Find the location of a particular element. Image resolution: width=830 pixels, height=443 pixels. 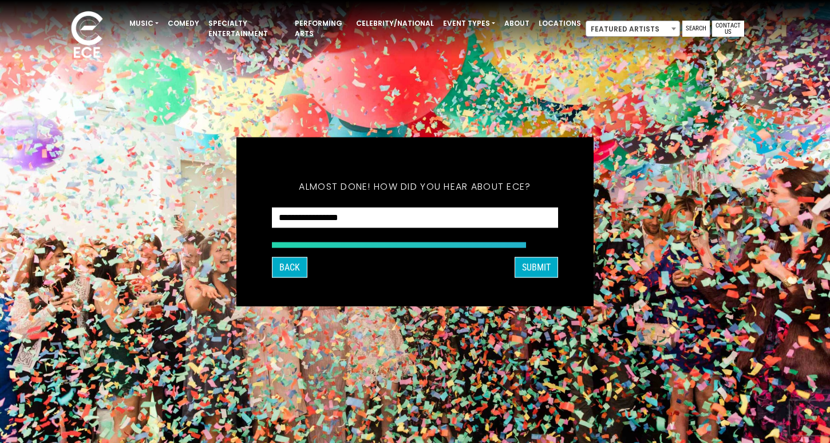

h5: Almost done! How did you hear about ECE? is located at coordinates (415, 186).